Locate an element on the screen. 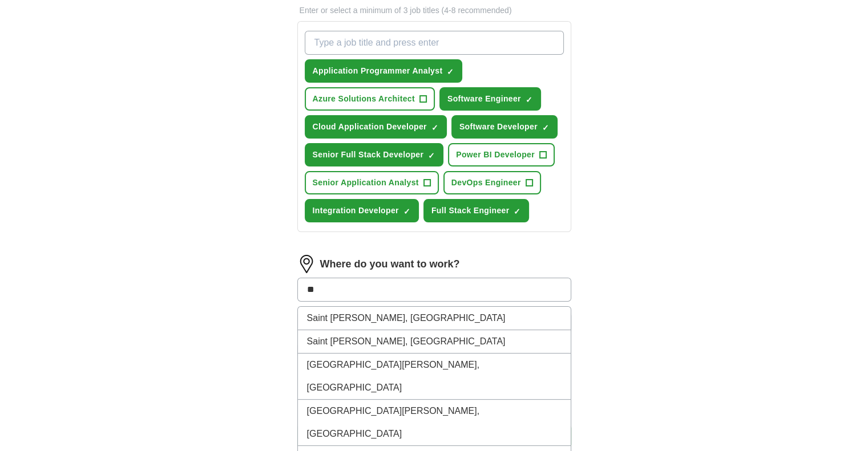  span: Integration Developer is located at coordinates (356, 211).